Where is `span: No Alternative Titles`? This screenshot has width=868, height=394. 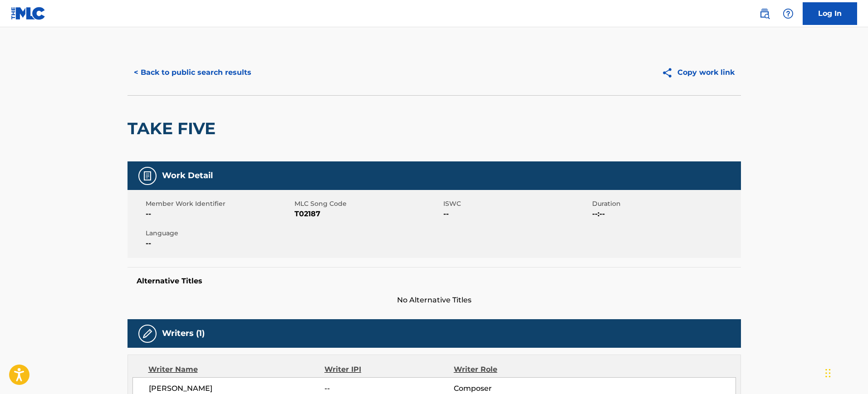 span: No Alternative Titles is located at coordinates (434, 300).